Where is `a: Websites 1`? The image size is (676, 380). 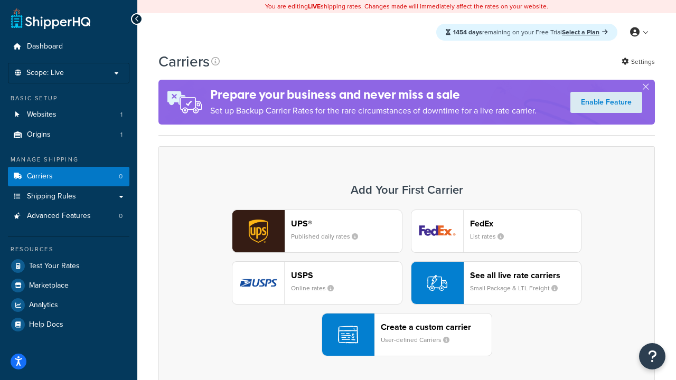 a: Websites 1 is located at coordinates (69, 115).